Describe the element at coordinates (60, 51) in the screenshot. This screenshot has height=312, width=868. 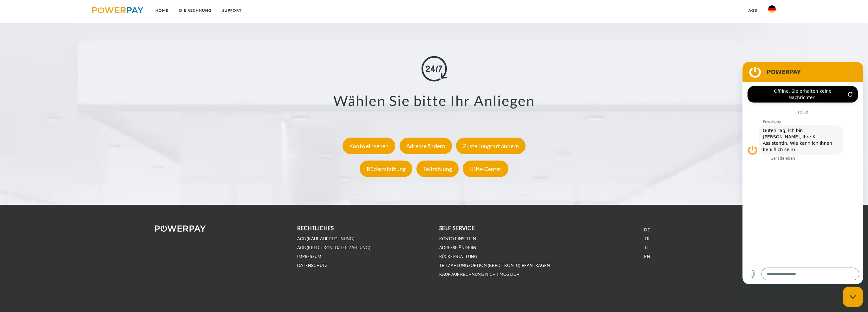
I see `p: 12:52` at that location.